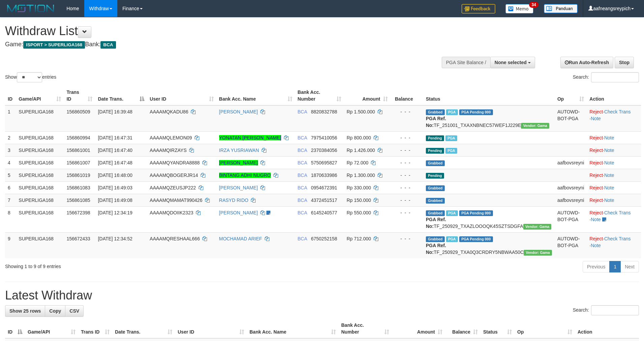  What do you see at coordinates (293, 328) in the screenshot?
I see `th: Bank Acc. Name: activate to sort column ascending` at bounding box center [293, 328].